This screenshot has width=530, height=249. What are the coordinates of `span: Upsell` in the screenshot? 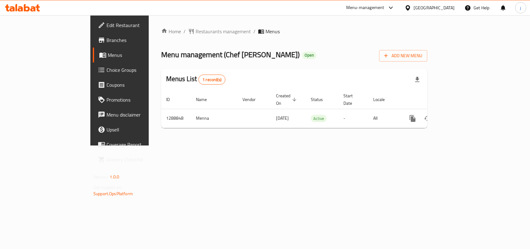 It's located at (140, 129).